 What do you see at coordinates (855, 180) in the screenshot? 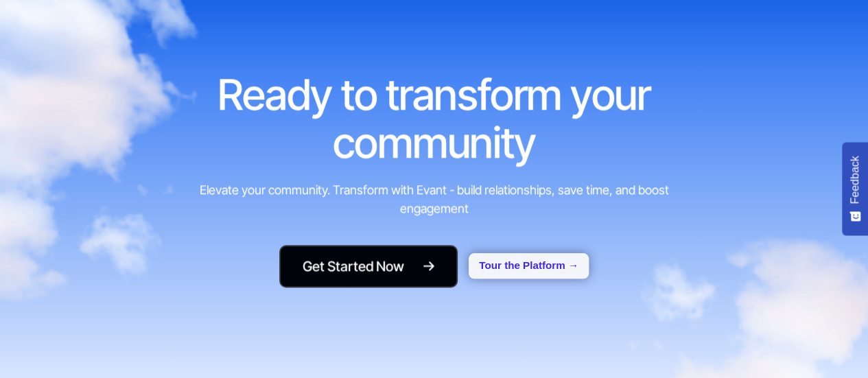
I see `span: Feedback` at bounding box center [855, 180].